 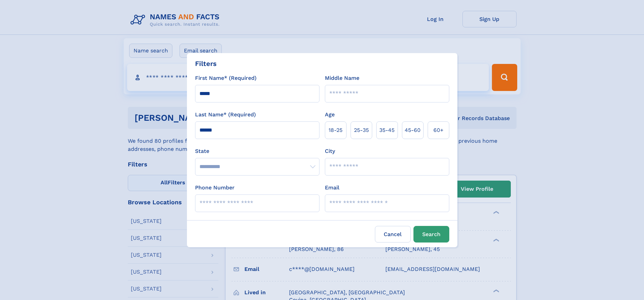 I want to click on span: 35‑45, so click(x=387, y=130).